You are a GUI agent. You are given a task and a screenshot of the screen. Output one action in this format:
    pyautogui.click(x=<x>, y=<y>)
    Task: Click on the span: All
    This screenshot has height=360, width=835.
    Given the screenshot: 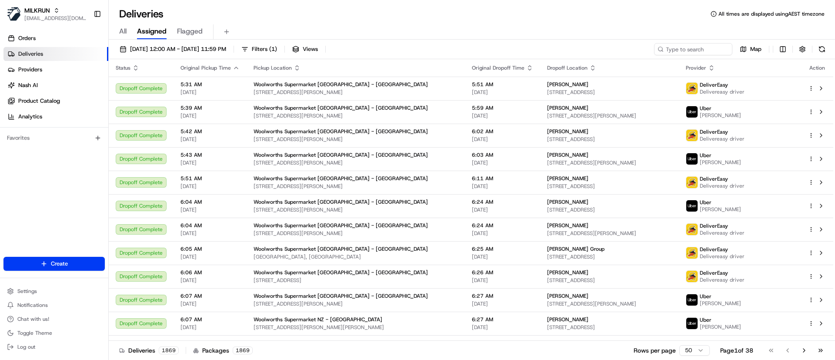 What is the action you would take?
    pyautogui.click(x=123, y=31)
    